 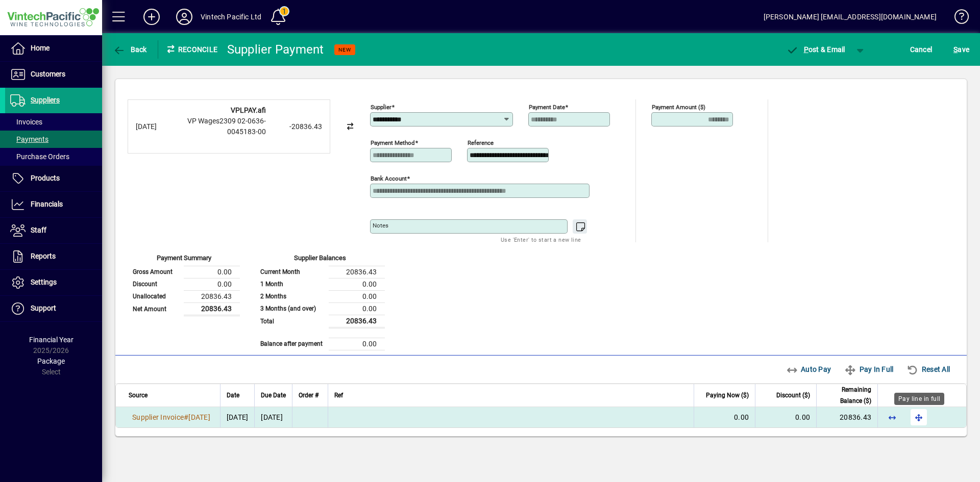 I want to click on span: Back, so click(x=130, y=50).